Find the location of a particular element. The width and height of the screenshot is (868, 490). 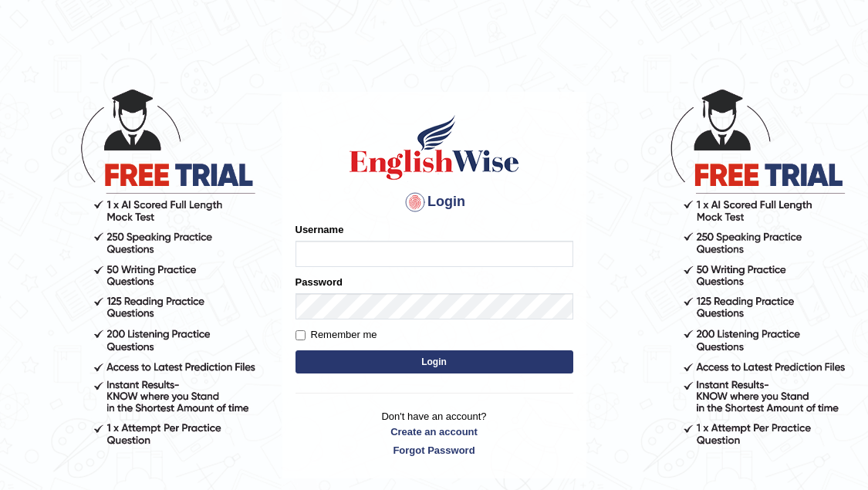

a: Create an account is located at coordinates (434, 431).